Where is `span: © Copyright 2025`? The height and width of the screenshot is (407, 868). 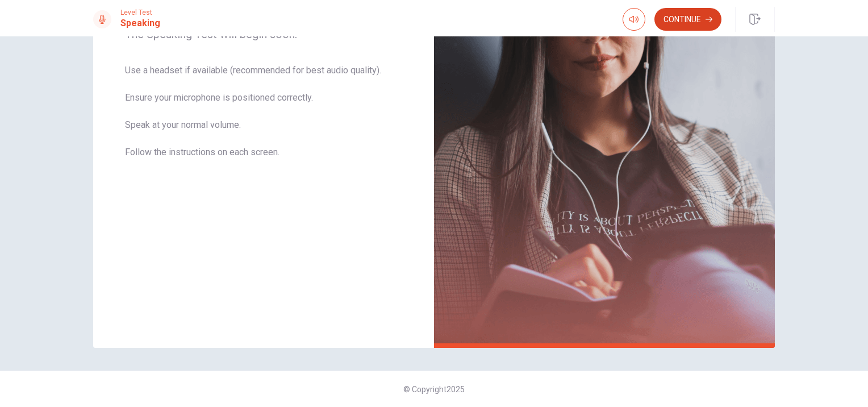 span: © Copyright 2025 is located at coordinates (434, 389).